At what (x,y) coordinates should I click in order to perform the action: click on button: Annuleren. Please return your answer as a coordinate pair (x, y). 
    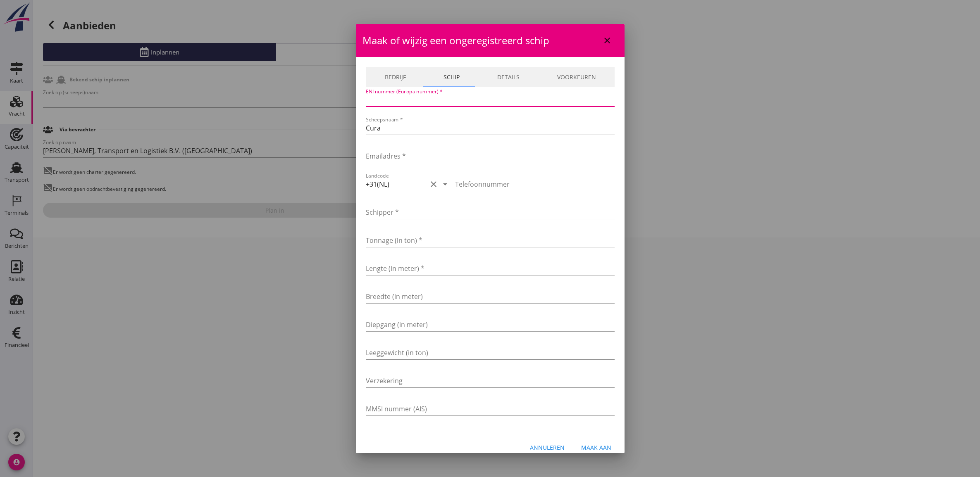
    Looking at the image, I should click on (547, 448).